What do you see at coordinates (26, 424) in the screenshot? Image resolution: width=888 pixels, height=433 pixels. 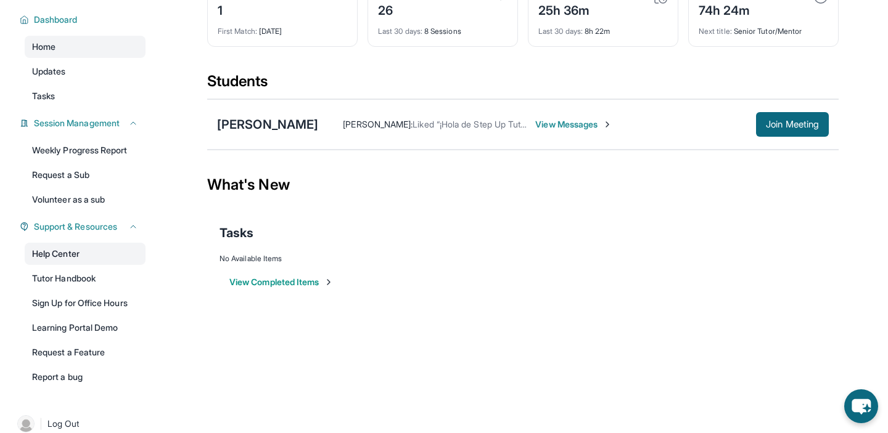 I see `img: user-img` at bounding box center [26, 424].